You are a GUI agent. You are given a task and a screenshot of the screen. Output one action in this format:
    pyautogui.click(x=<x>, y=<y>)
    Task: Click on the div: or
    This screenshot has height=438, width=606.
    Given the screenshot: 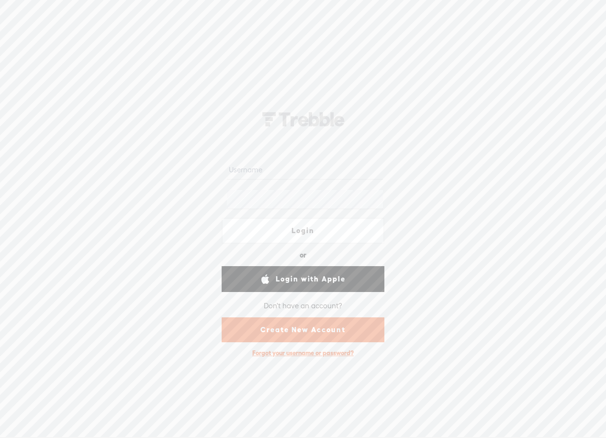 What is the action you would take?
    pyautogui.click(x=303, y=255)
    